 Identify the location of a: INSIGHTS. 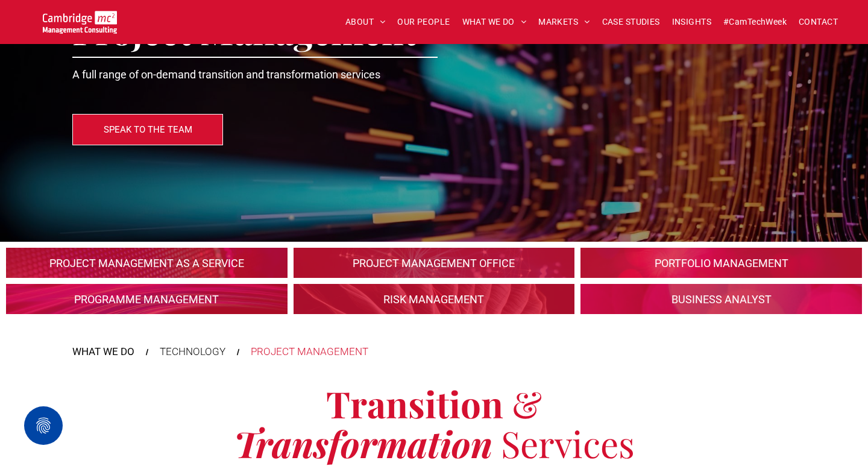
(692, 21).